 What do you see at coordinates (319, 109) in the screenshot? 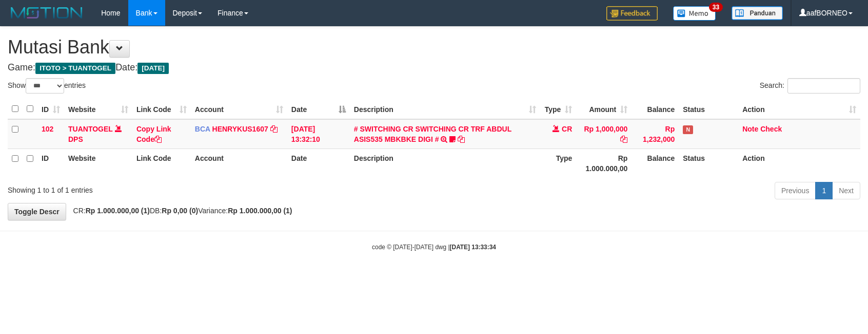
I see `th: Date: activate to sort column descending` at bounding box center [319, 109].